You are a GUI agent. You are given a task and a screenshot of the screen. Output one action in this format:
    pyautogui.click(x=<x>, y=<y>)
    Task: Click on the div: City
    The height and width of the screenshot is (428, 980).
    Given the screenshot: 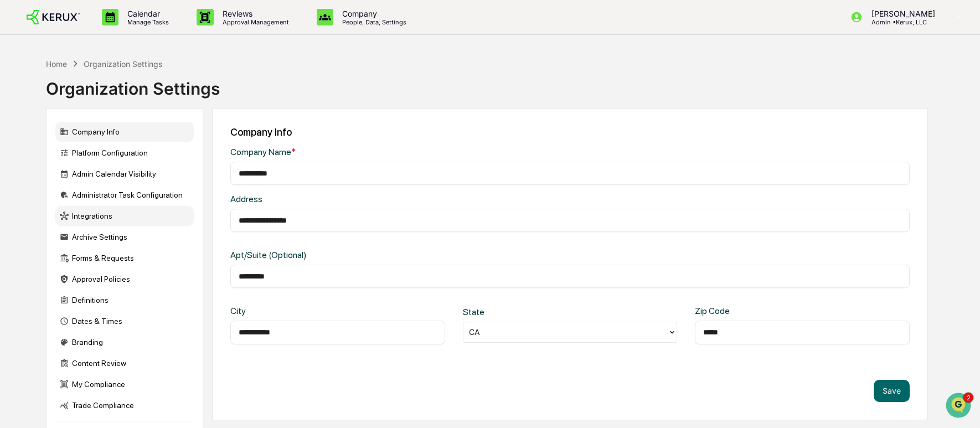 What is the action you would take?
    pyautogui.click(x=279, y=311)
    